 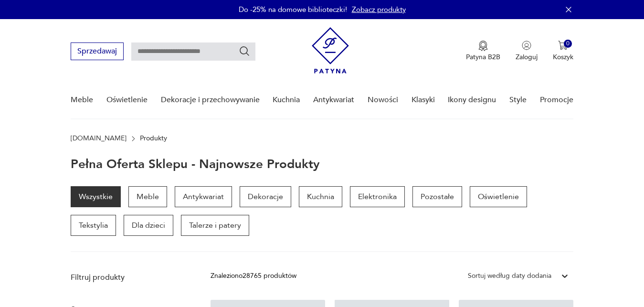 What do you see at coordinates (195, 164) in the screenshot?
I see `h1: Pełna oferta sklepu - najnowsze produkty` at bounding box center [195, 164].